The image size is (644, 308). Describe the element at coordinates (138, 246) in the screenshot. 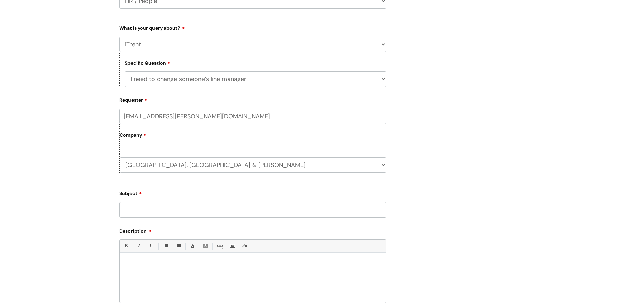

I see `a: Italic (Ctrl-I)` at that location.